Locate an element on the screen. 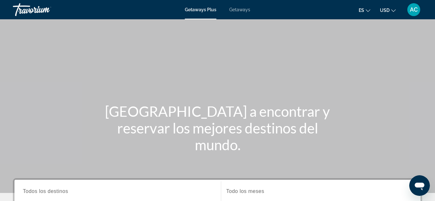 This screenshot has height=201, width=435. button: Change currency is located at coordinates (387, 10).